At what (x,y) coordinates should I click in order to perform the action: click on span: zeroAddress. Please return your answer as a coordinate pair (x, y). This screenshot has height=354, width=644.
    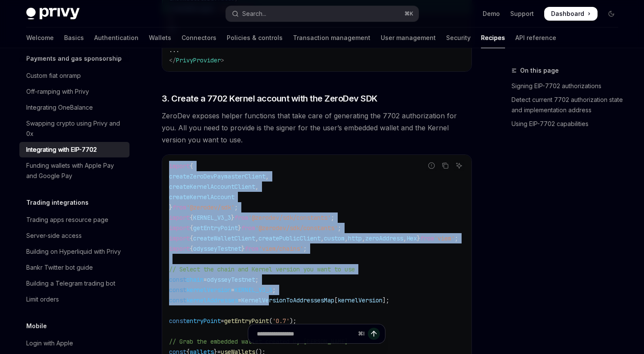
    Looking at the image, I should click on (384, 238).